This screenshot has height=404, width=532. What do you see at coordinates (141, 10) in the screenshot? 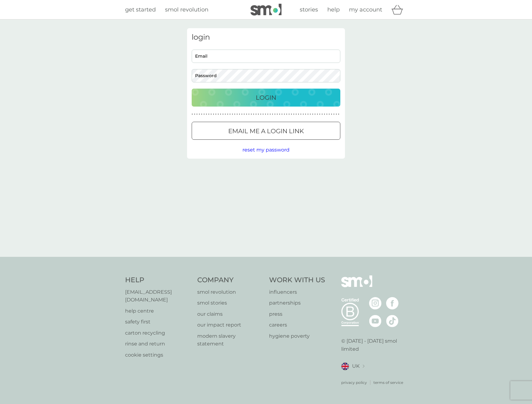
I see `span: get started` at bounding box center [141, 10].